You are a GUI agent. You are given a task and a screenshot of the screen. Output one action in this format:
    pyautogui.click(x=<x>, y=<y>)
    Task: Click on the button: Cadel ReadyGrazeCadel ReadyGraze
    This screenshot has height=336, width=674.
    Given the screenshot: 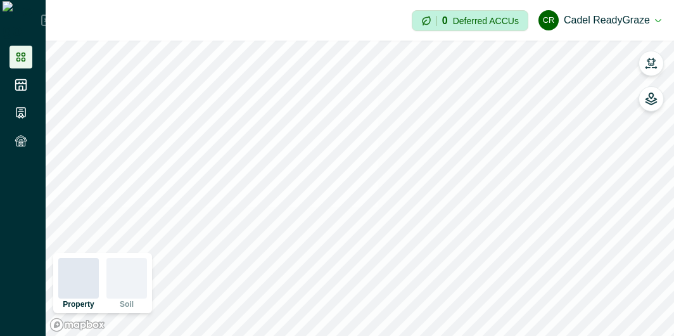 What is the action you would take?
    pyautogui.click(x=600, y=20)
    